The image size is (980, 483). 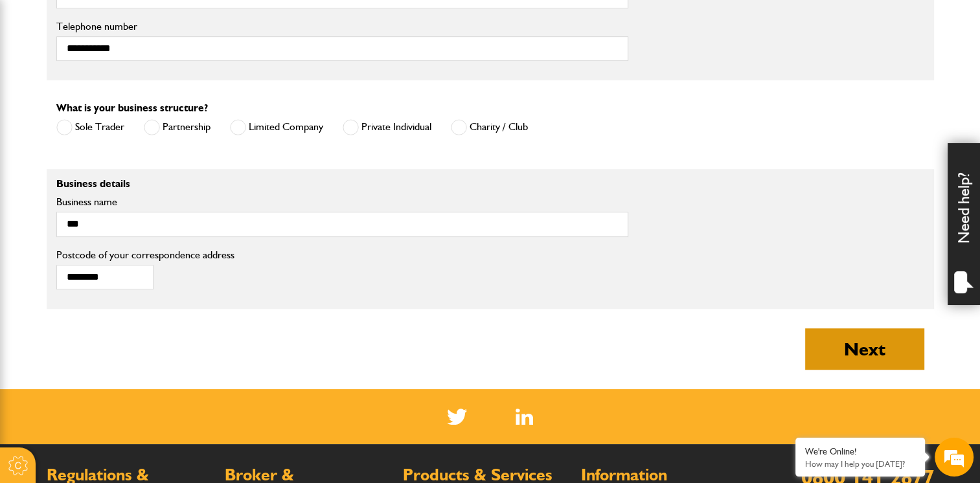 I want to click on label: Limited Company, so click(x=276, y=127).